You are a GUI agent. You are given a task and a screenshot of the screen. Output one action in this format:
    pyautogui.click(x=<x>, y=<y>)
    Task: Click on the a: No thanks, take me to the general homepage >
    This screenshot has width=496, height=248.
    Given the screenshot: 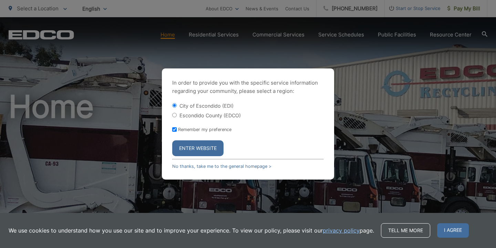 What is the action you would take?
    pyautogui.click(x=222, y=166)
    